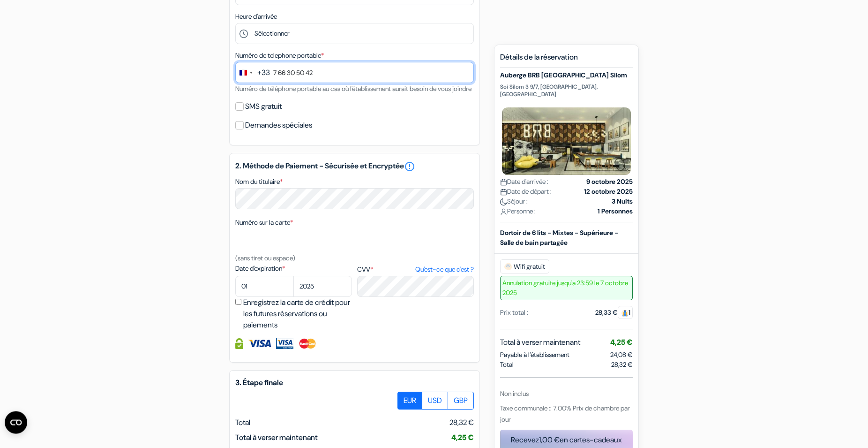 This screenshot has height=448, width=868. Describe the element at coordinates (609, 191) in the screenshot. I see `strong: 12 octobre 2025` at that location.